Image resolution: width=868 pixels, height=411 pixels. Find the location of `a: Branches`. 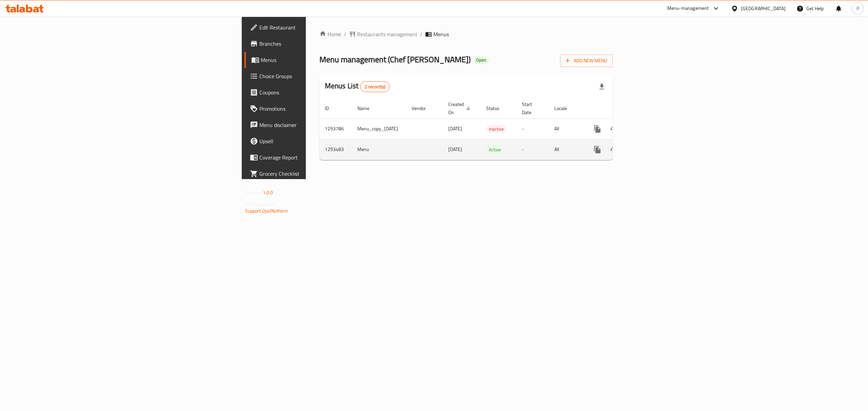

a: Branches is located at coordinates (316, 44).